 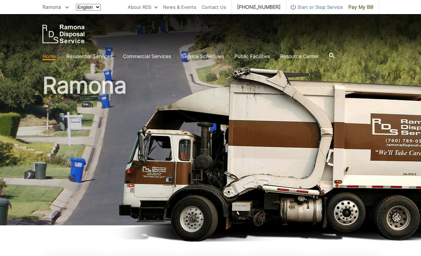 I want to click on a: About RDS, so click(x=143, y=7).